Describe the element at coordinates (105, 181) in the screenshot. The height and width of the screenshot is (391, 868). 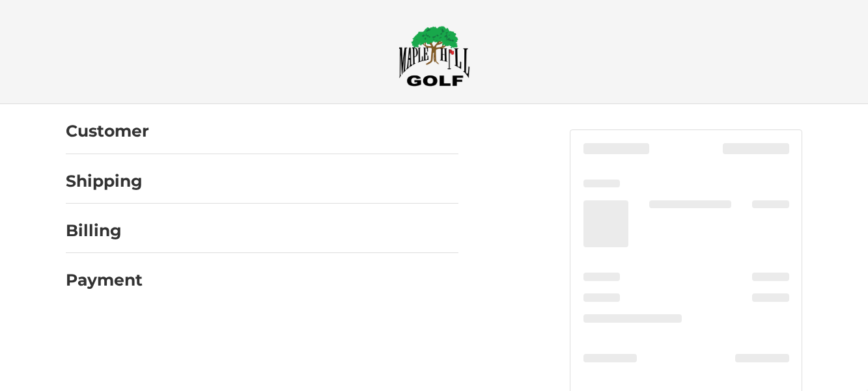
I see `h2: Shipping` at that location.